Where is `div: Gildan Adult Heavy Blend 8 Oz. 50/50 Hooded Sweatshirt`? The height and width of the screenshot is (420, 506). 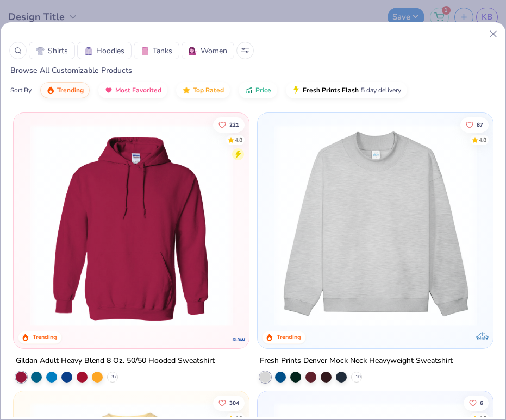
div: Gildan Adult Heavy Blend 8 Oz. 50/50 Hooded Sweatshirt is located at coordinates (115, 361).